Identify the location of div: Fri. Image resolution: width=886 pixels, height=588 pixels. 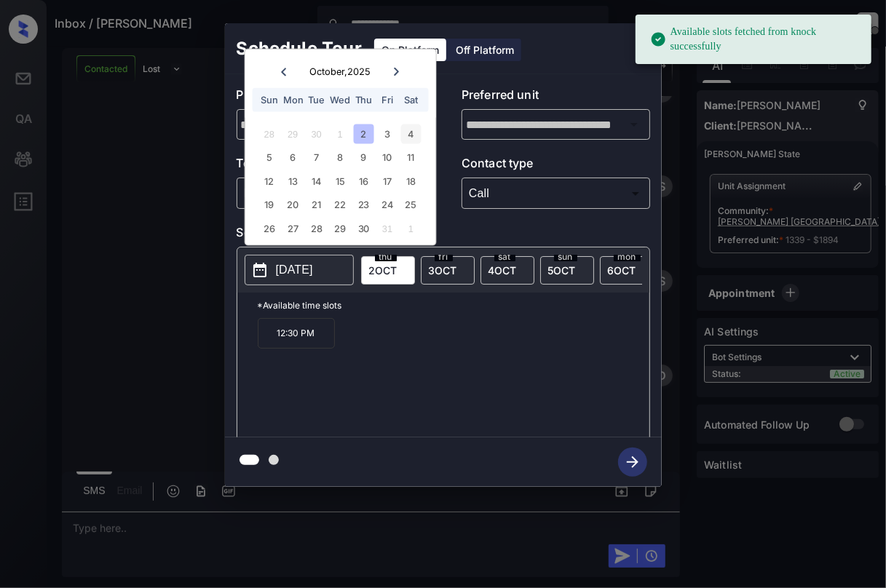
(387, 100).